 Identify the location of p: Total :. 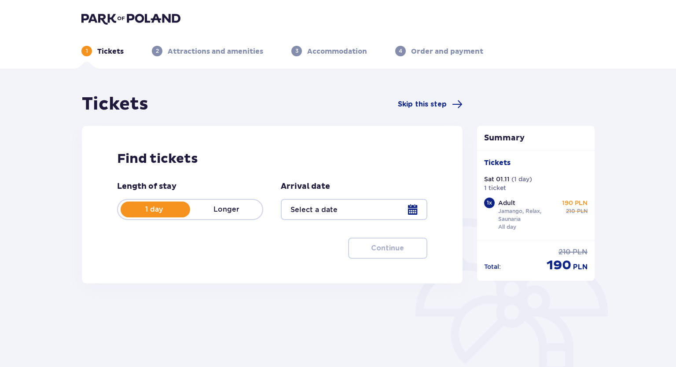
(492, 267).